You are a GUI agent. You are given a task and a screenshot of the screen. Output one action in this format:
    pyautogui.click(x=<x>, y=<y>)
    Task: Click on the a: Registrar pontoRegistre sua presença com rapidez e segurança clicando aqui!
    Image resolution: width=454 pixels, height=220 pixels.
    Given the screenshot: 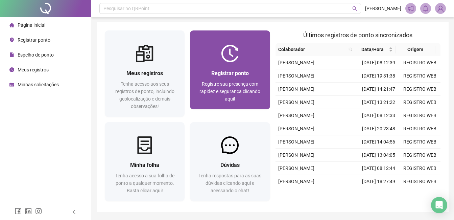 What is the action you would take?
    pyautogui.click(x=230, y=70)
    